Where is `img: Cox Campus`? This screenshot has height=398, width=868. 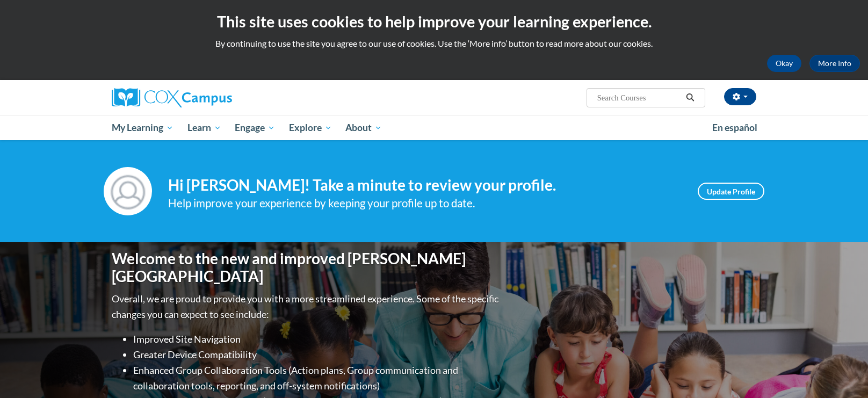
img: Cox Campus is located at coordinates (172, 98).